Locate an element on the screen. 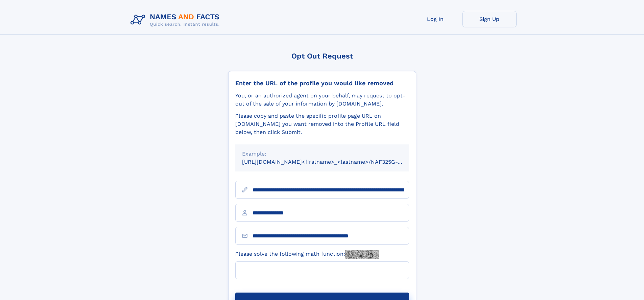  div: Enter the URL of the profile you would like removed is located at coordinates (322, 83).